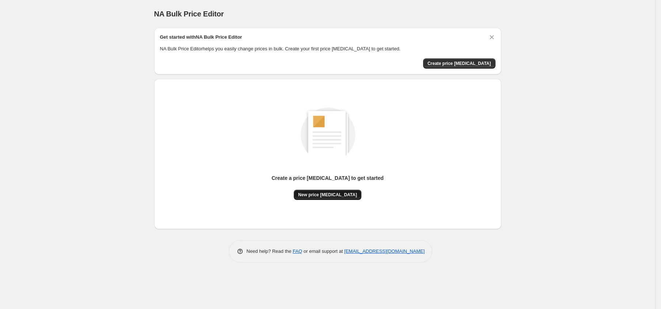  What do you see at coordinates (323, 251) in the screenshot?
I see `span: or email support at` at bounding box center [323, 251].